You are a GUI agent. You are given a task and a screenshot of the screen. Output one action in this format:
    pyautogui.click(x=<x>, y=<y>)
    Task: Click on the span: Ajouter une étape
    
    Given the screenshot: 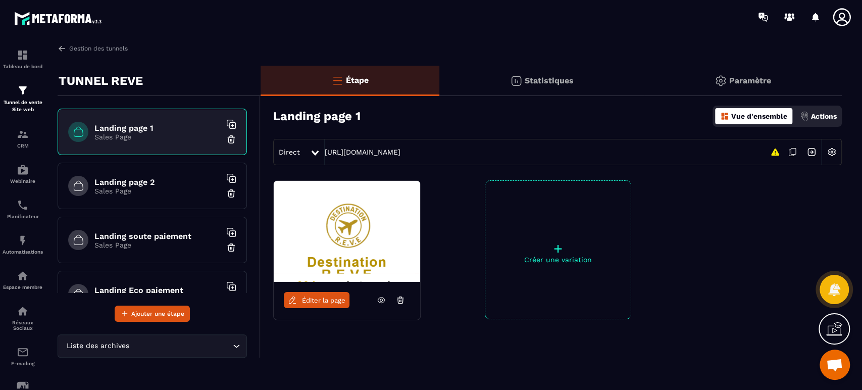 What is the action you would take?
    pyautogui.click(x=158, y=314)
    